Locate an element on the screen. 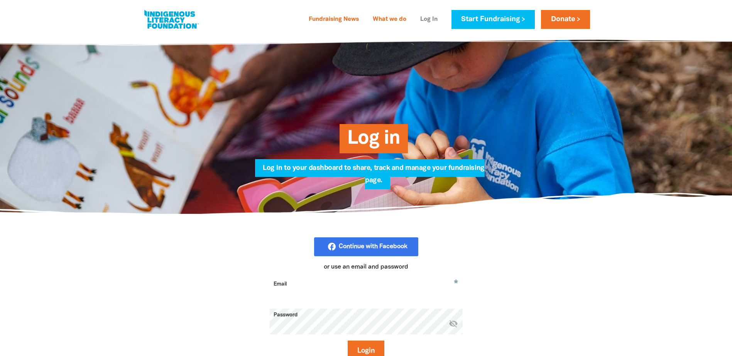 This screenshot has height=356, width=732. a: Start Fundraising is located at coordinates (493, 19).